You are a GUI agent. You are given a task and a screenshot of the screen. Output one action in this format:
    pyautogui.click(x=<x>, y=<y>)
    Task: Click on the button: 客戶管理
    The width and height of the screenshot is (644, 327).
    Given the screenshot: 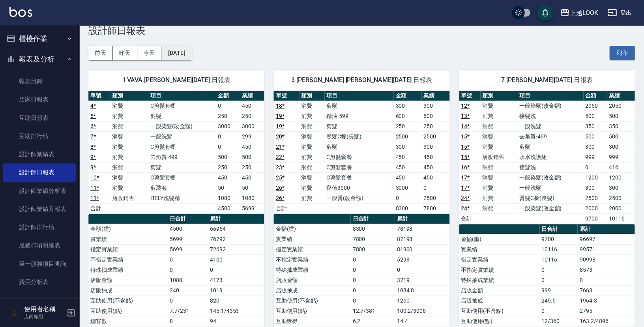 What is the action you would take?
    pyautogui.click(x=40, y=305)
    